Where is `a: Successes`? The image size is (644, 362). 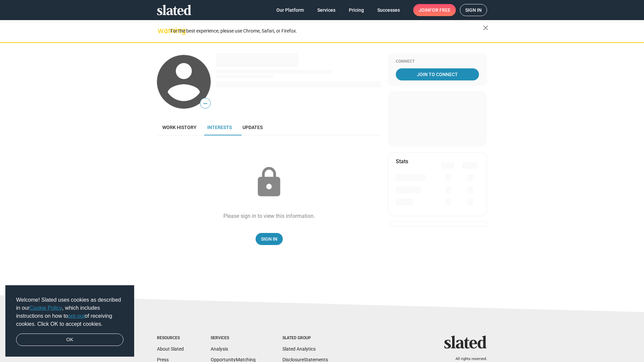
a: Successes is located at coordinates (389, 10).